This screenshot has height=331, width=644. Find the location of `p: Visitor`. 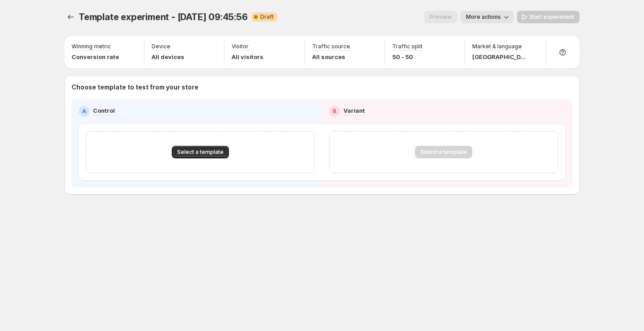

p: Visitor is located at coordinates (240, 47).